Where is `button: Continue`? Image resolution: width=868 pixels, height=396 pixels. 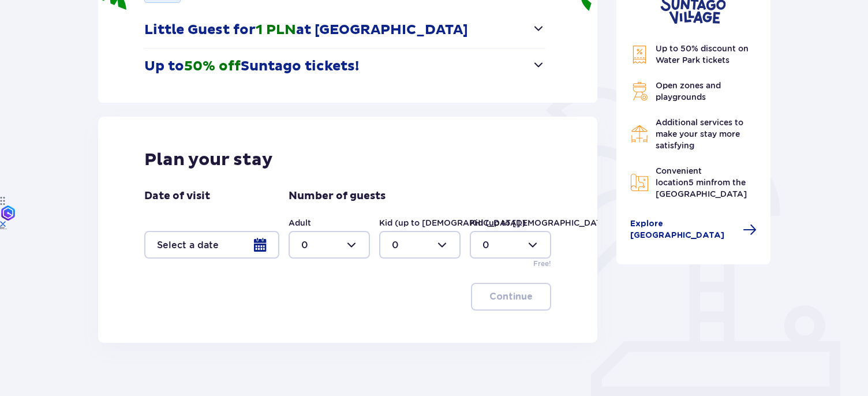
button: Continue is located at coordinates (511, 296).